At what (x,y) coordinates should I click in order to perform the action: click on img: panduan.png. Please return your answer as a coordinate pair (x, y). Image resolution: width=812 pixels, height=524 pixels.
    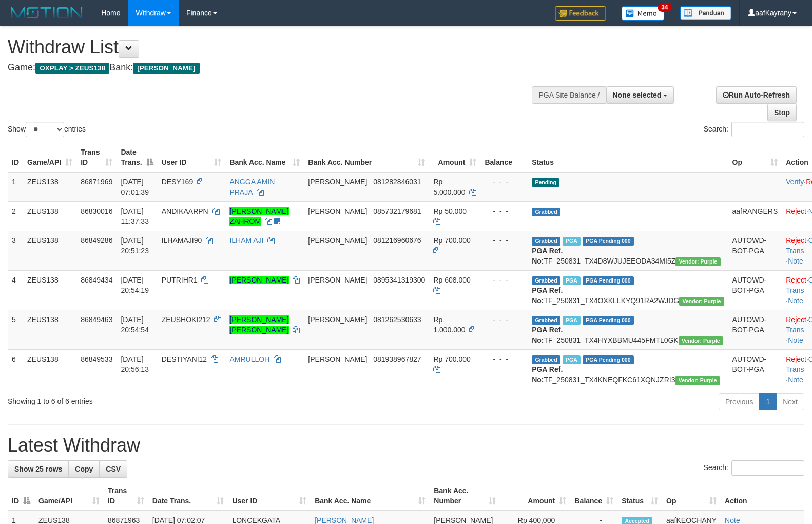
    Looking at the image, I should click on (706, 13).